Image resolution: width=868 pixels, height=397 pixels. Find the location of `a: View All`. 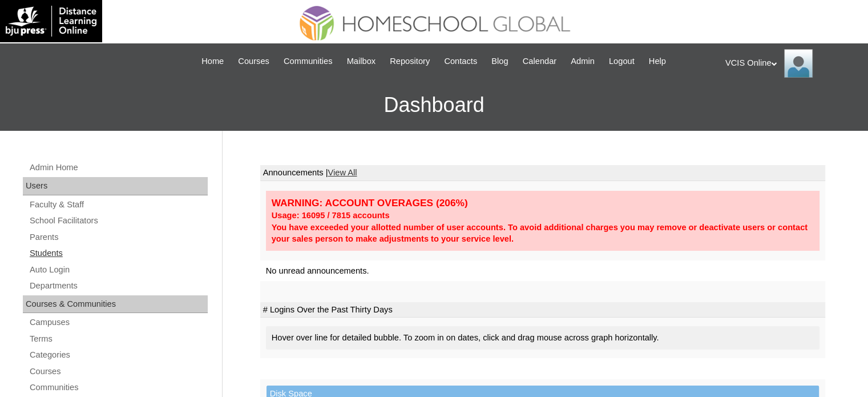

a: View All is located at coordinates (342, 173).